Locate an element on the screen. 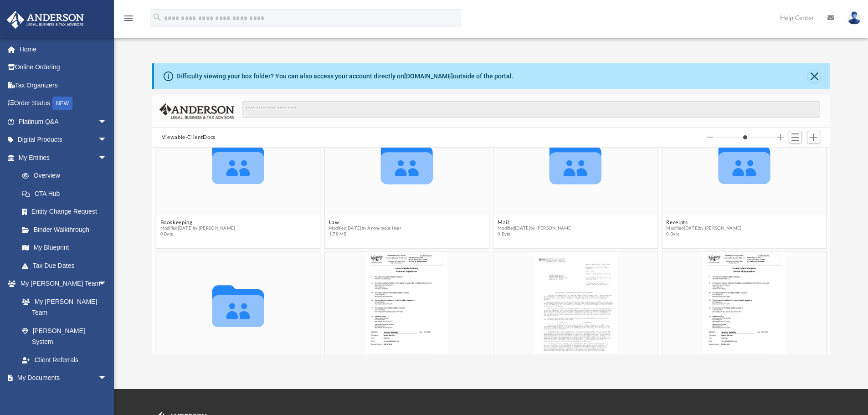  div: NEW is located at coordinates (62, 103).